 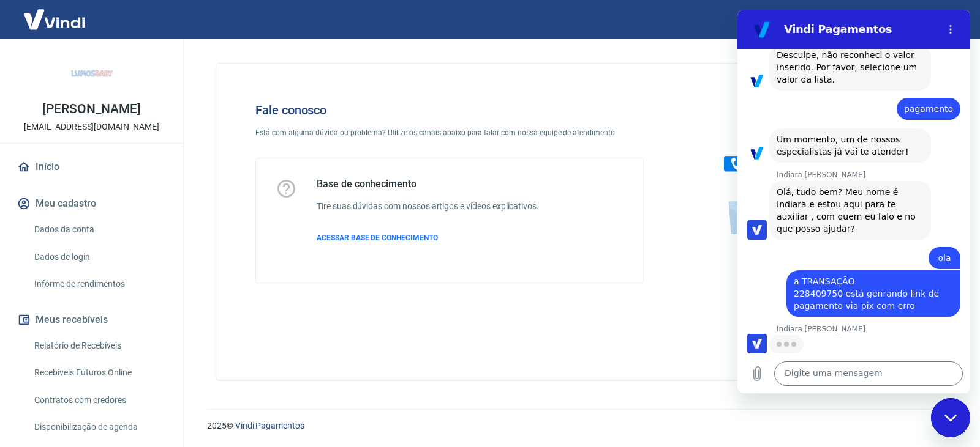 I want to click on button: Menu de opções, so click(x=213, y=20).